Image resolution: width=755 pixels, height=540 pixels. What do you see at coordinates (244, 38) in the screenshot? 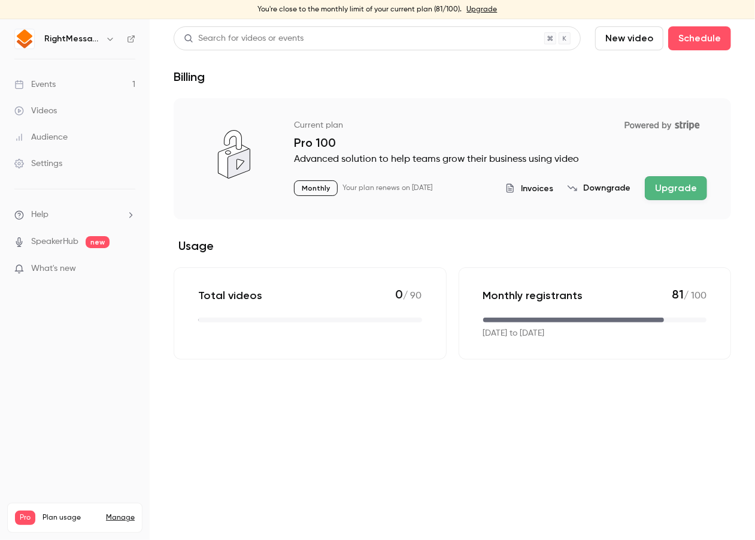
I see `div: Search for videos or events` at bounding box center [244, 38].